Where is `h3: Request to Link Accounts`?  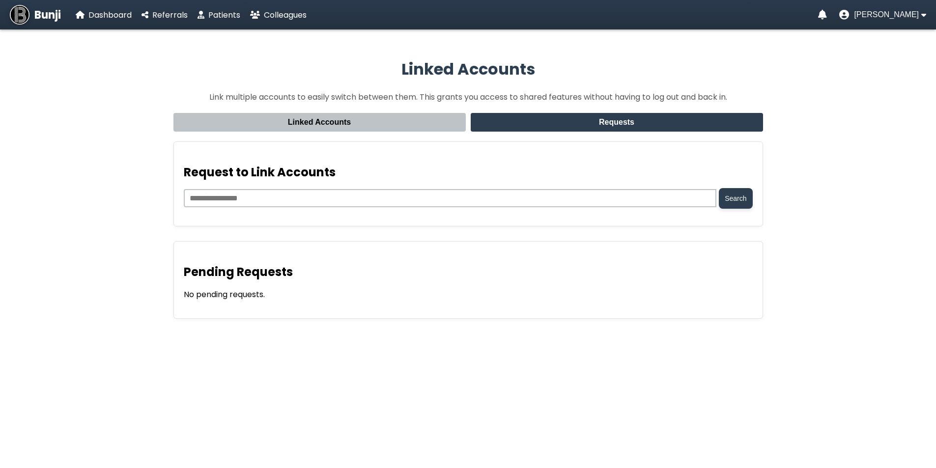
h3: Request to Link Accounts is located at coordinates (468, 172).